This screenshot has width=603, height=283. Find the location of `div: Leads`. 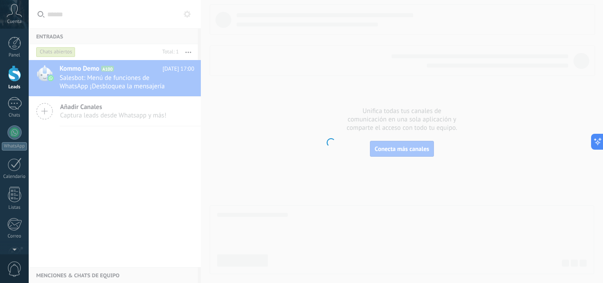

div: Leads is located at coordinates (15, 87).